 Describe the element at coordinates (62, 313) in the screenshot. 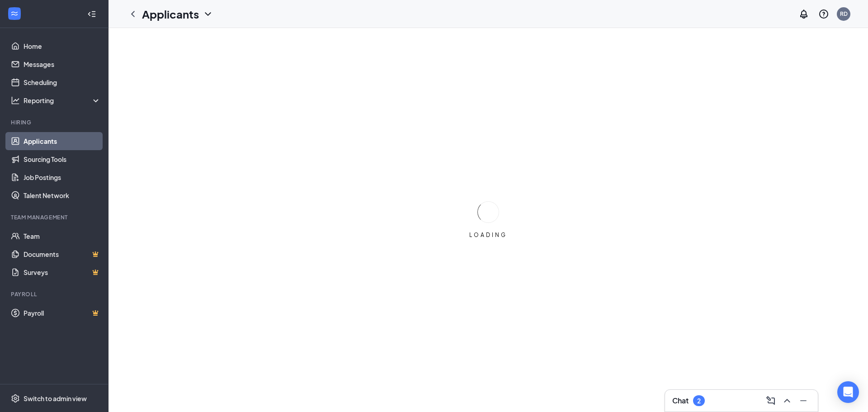

I see `a: PayrollCrown` at that location.